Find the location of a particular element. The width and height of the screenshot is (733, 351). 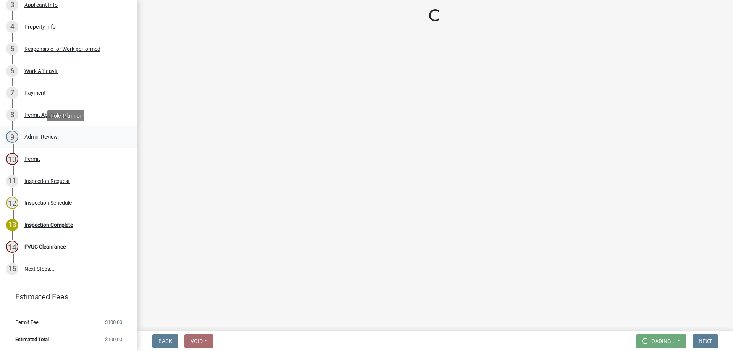

div: Inspection Schedule is located at coordinates (48, 203).